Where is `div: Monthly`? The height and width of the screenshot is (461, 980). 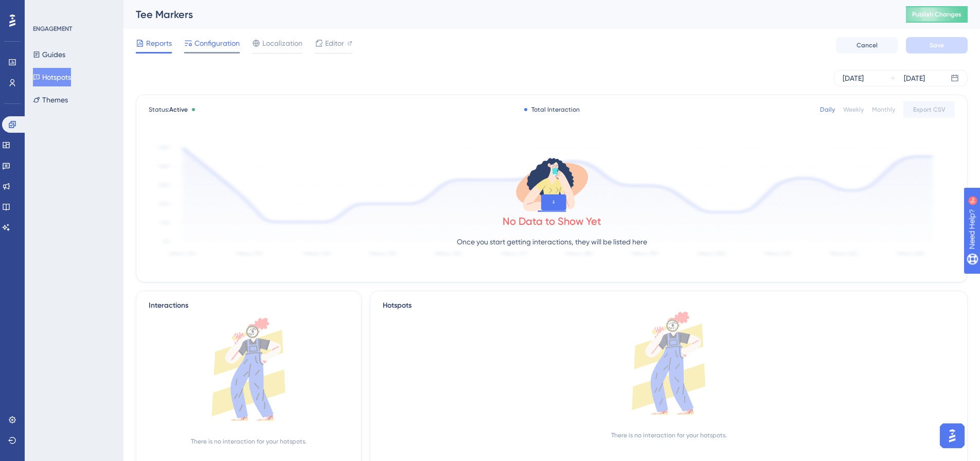
div: Monthly is located at coordinates (883, 110).